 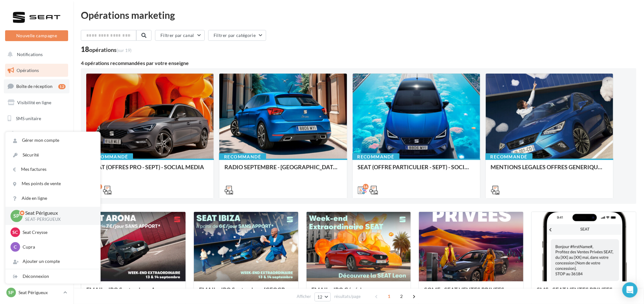 I want to click on p: SEAT-PERIGUEUX, so click(x=58, y=220).